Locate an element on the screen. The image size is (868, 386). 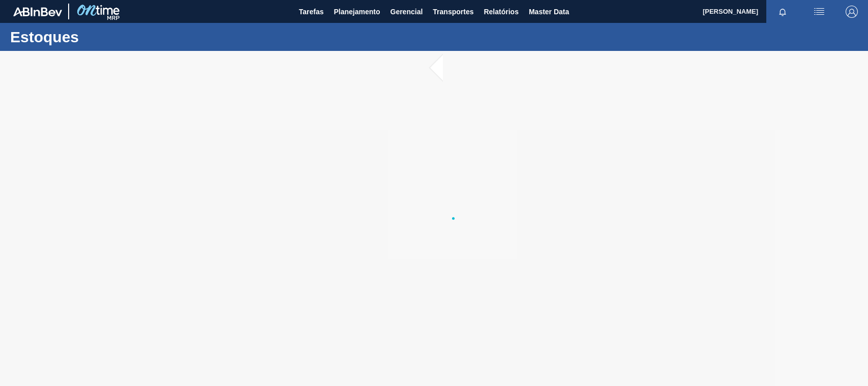
button: Notificações is located at coordinates (782, 12).